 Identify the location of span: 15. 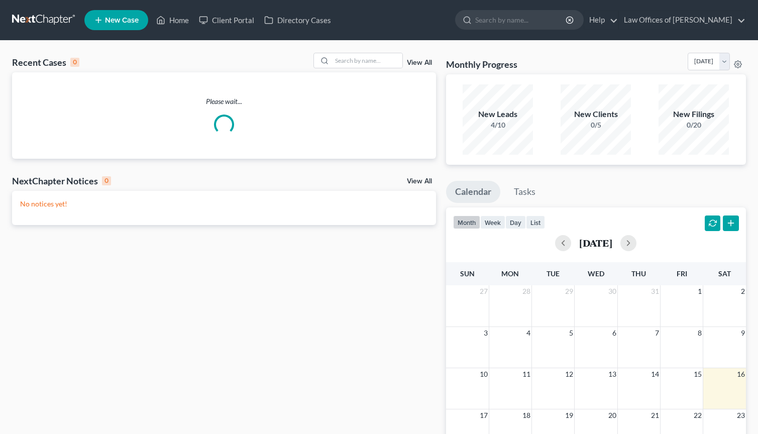
(697, 374).